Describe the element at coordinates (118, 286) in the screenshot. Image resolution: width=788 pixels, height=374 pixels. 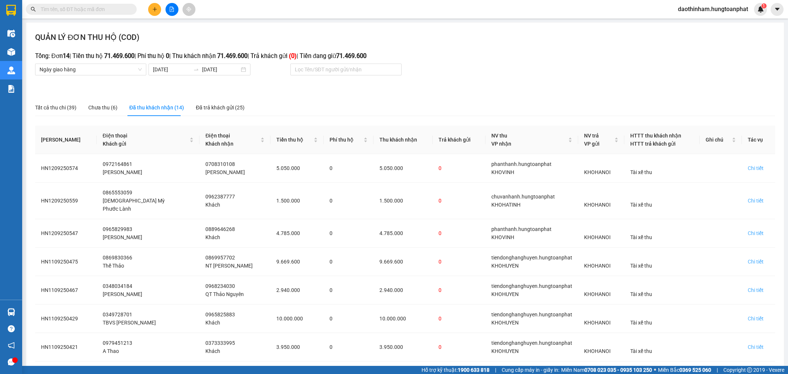
I see `span: 0348034184` at that location.